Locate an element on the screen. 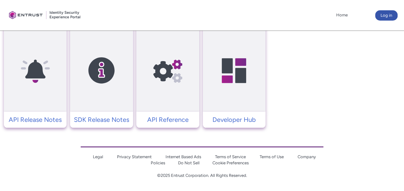  a: SDK Release Notes is located at coordinates (101, 120).